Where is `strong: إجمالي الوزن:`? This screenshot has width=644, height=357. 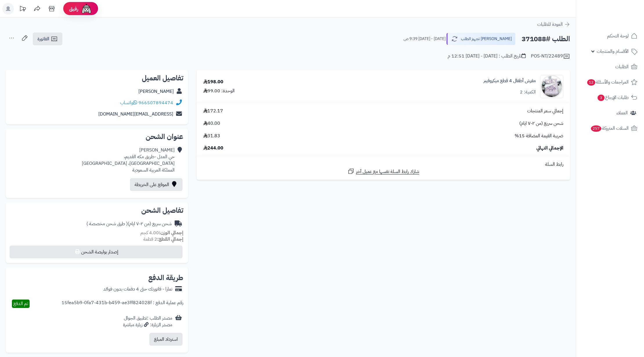
strong: إجمالي الوزن: is located at coordinates (171, 233).